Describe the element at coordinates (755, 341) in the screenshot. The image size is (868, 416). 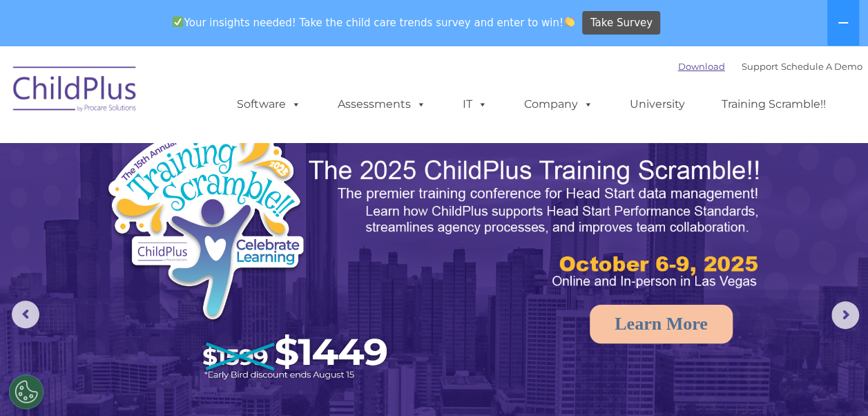
I see `div: Chat Widget` at that location.